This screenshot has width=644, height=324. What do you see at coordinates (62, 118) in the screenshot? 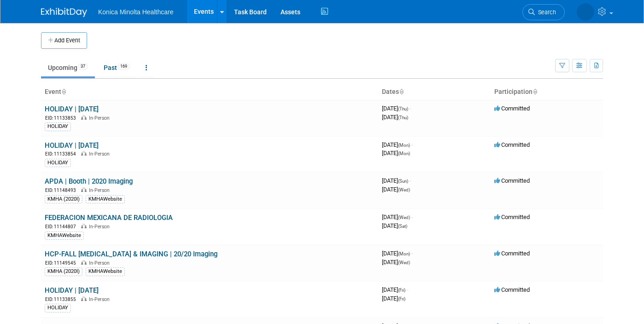
I see `span: EID: 11133853` at bounding box center [62, 118].